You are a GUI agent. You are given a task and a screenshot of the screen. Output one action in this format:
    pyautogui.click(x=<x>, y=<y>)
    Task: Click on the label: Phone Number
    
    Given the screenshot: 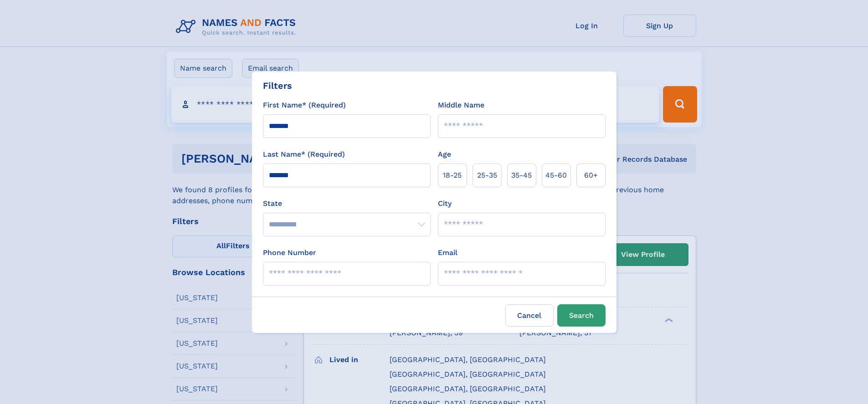 What is the action you would take?
    pyautogui.click(x=289, y=253)
    